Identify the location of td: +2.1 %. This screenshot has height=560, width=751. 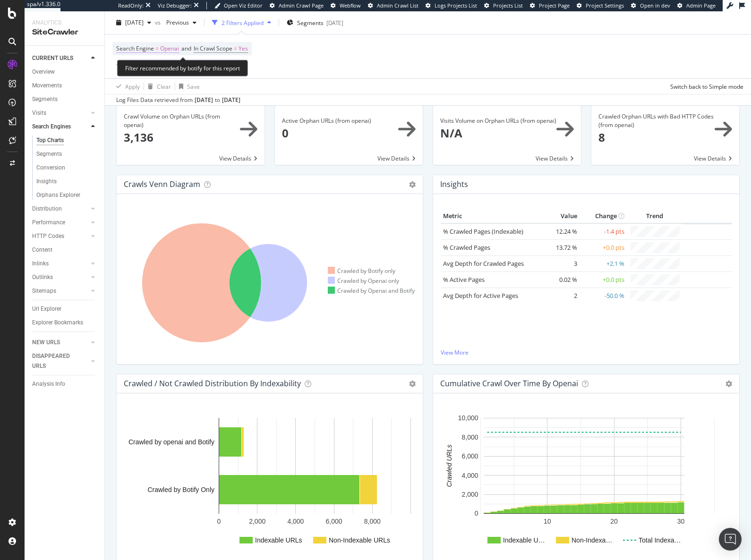
(603, 263).